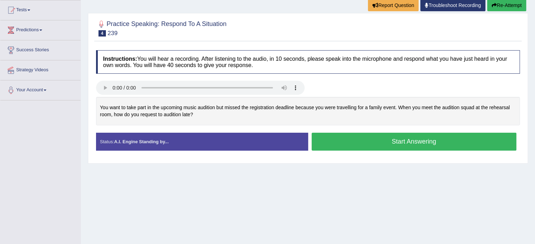 The height and width of the screenshot is (244, 535). What do you see at coordinates (112, 33) in the screenshot?
I see `small: 239` at bounding box center [112, 33].